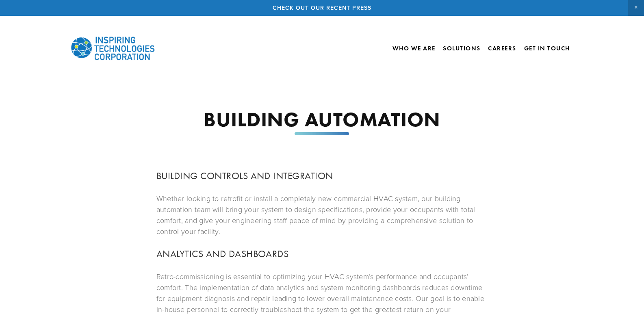 The image size is (644, 314). I want to click on p: Whether looking to retrofit or install a completely new commercial HVAC system, our building auto..., so click(322, 215).